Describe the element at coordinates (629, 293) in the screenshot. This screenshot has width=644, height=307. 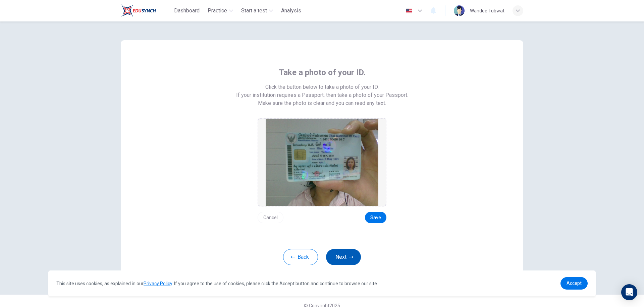
I see `div: Open Intercom Messenger` at that location.